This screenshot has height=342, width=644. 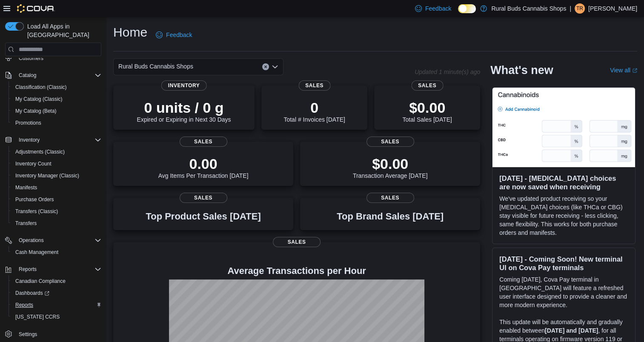 What do you see at coordinates (529, 9) in the screenshot?
I see `p: Rural Buds Cannabis Shops` at bounding box center [529, 9].